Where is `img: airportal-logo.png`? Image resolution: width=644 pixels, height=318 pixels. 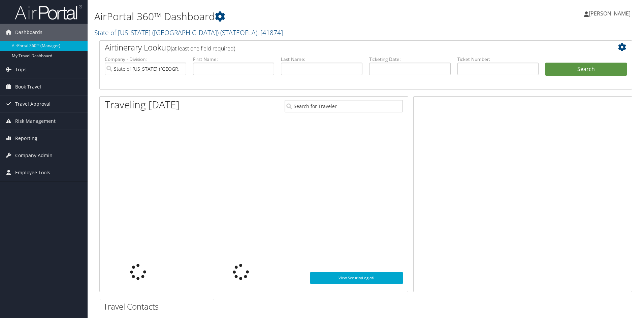 img: airportal-logo.png is located at coordinates (48, 12).